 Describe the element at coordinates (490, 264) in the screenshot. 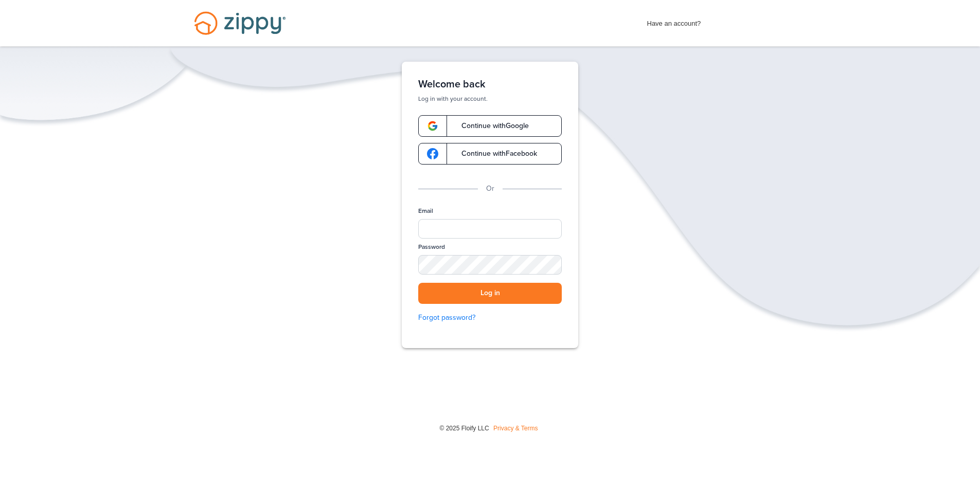

I see `input: Password` at that location.